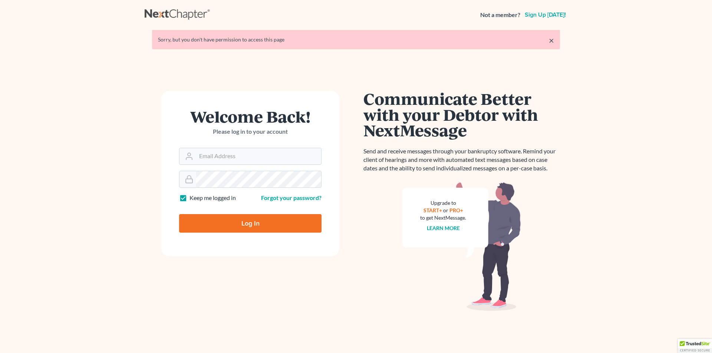 This screenshot has width=712, height=353. What do you see at coordinates (250, 116) in the screenshot?
I see `h1: Welcome Back!` at bounding box center [250, 116].